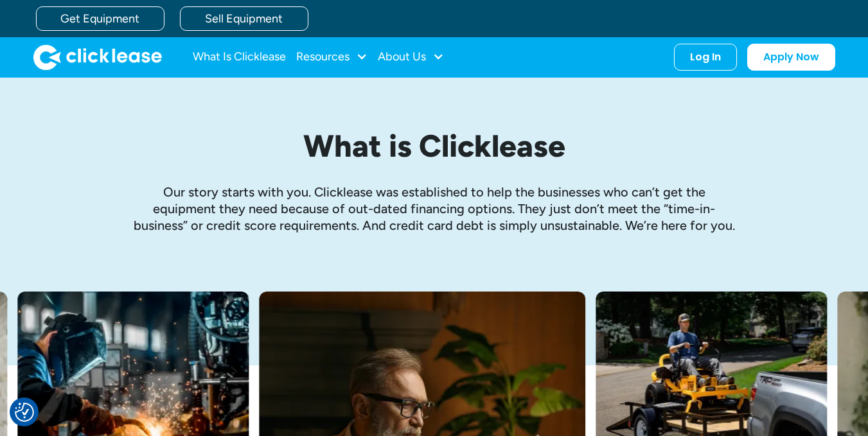 The image size is (868, 436). I want to click on a: Get Equipment, so click(100, 19).